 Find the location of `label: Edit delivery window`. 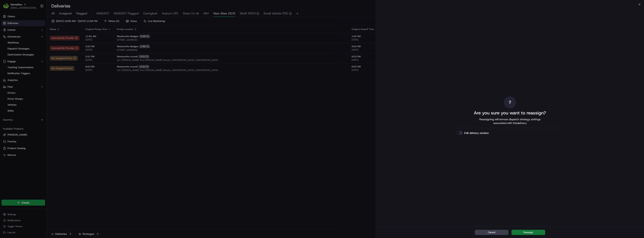

label: Edit delivery window is located at coordinates (477, 133).